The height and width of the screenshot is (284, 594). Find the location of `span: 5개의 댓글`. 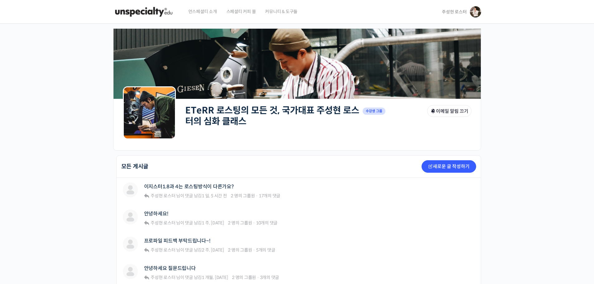

span: 5개의 댓글 is located at coordinates (266, 250).